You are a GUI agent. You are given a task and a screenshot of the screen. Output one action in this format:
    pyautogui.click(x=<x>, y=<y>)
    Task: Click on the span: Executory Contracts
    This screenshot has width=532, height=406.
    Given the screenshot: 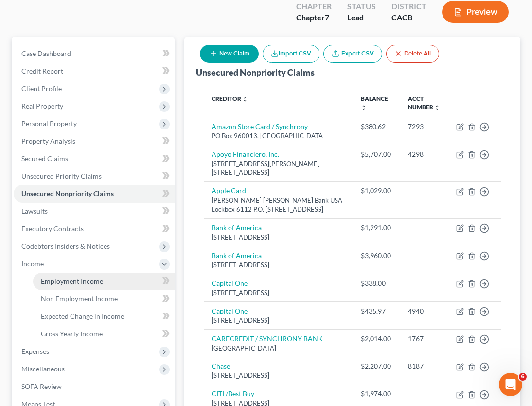 What is the action you would take?
    pyautogui.click(x=52, y=228)
    